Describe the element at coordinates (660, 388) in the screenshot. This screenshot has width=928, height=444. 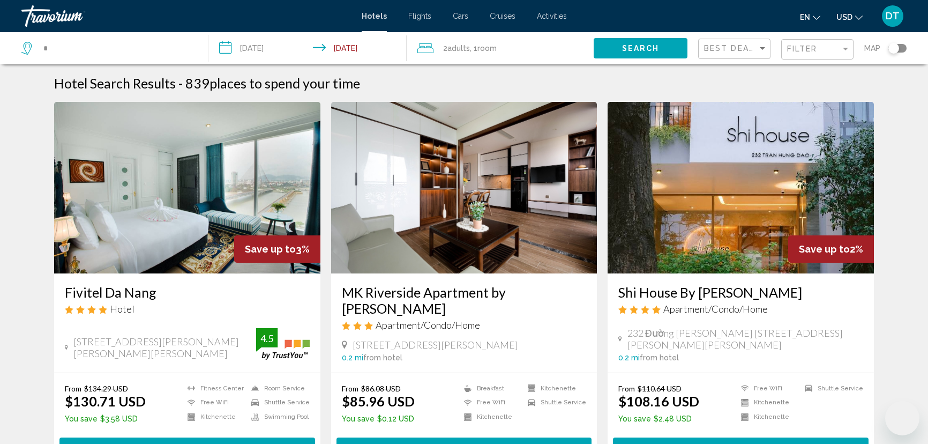
I see `del: $110.64 USD` at that location.